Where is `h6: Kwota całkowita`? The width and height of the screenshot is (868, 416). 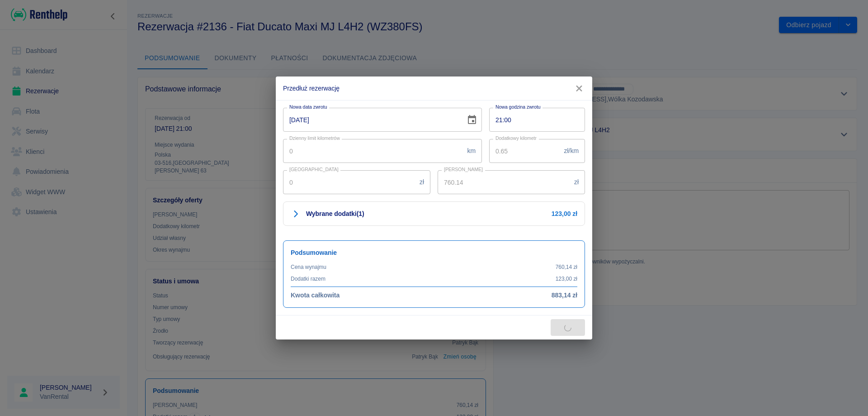
h6: Kwota całkowita is located at coordinates (315, 295).